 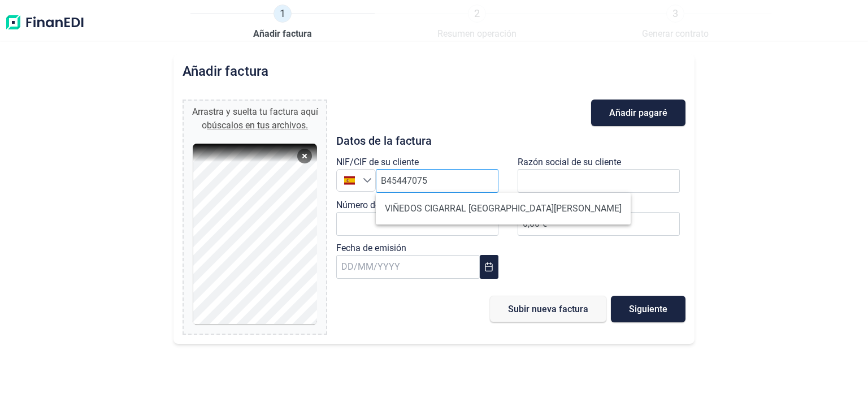 I want to click on h2: Añadir factura, so click(x=225, y=71).